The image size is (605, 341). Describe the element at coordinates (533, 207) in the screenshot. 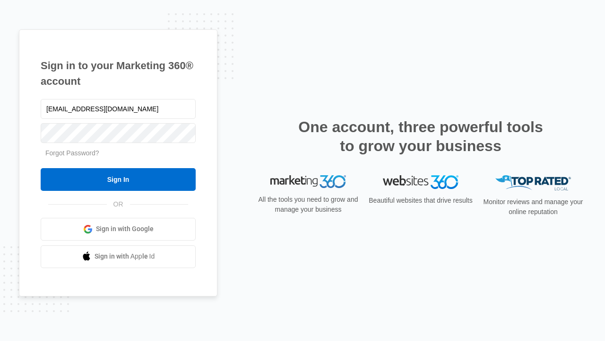

I see `p: Monitor reviews and manage your online reputation` at that location.